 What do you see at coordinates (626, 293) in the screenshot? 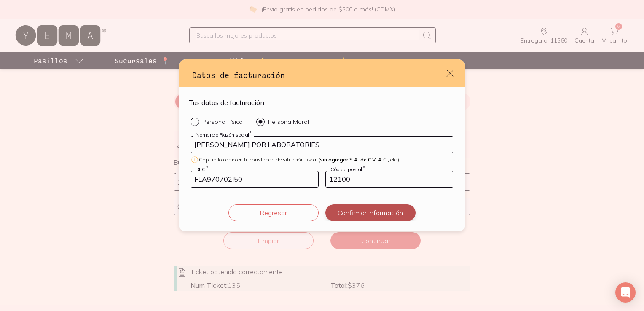
I see `div: Open Intercom Messenger` at bounding box center [626, 293].